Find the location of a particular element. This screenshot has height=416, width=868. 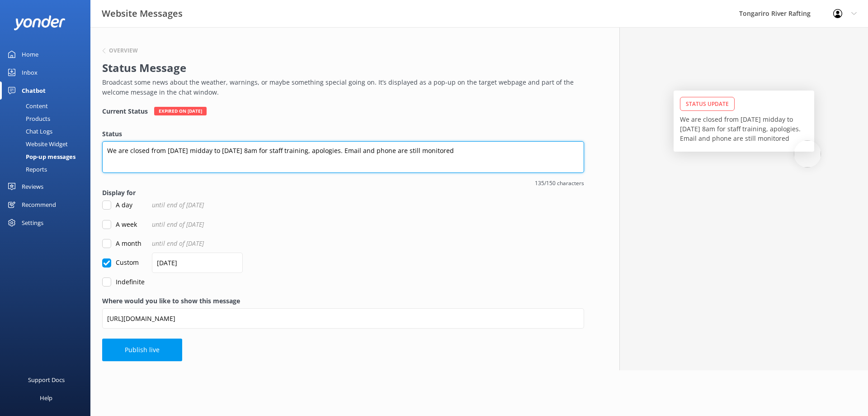

label: Where would you like to show this message is located at coordinates (344, 301).